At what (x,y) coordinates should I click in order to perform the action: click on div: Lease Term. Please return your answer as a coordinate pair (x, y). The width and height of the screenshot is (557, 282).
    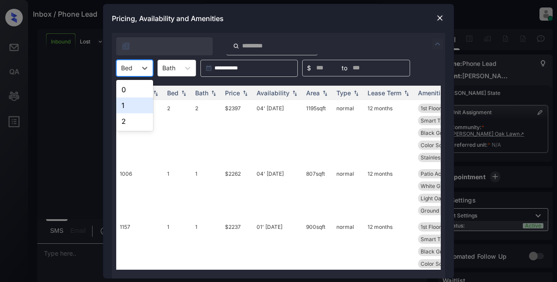
    Looking at the image, I should click on (384, 93).